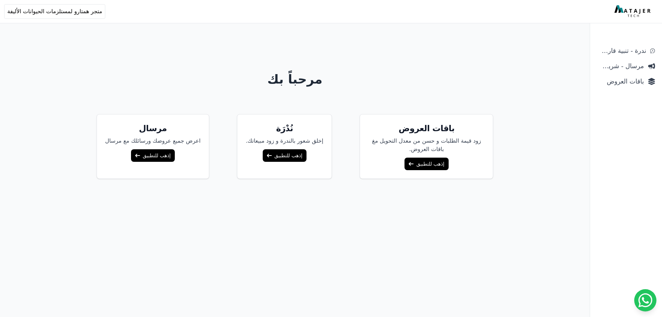 The width and height of the screenshot is (662, 317). What do you see at coordinates (621, 81) in the screenshot?
I see `span: باقات العروض` at bounding box center [621, 81].